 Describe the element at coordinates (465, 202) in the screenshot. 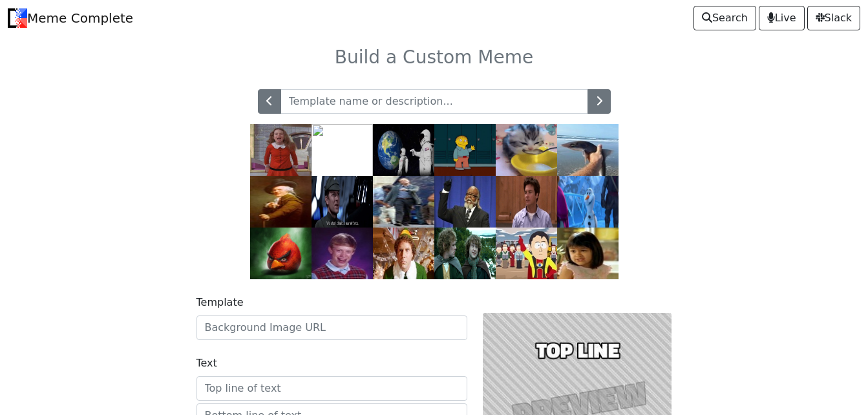

I see `img: toohigh.jpg` at that location.